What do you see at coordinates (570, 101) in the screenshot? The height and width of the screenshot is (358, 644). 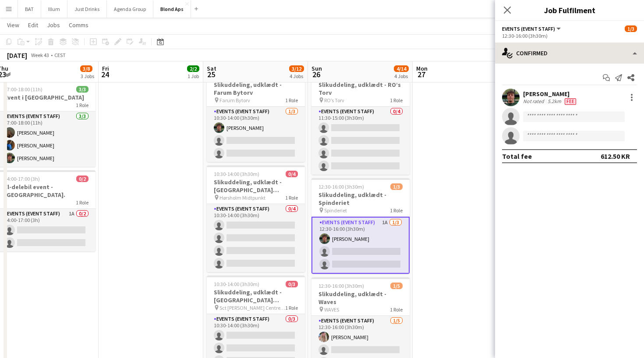 I see `span: Fee` at bounding box center [570, 101].